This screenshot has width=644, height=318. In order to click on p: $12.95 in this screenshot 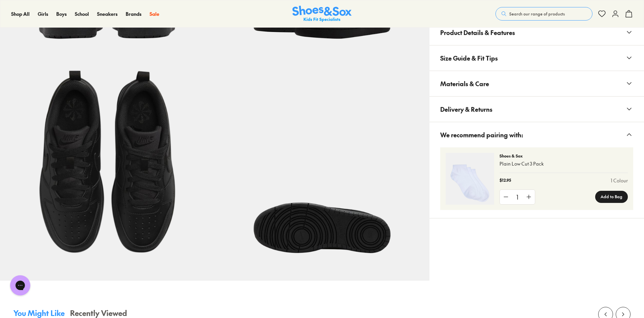, I will do `click(505, 181)`.